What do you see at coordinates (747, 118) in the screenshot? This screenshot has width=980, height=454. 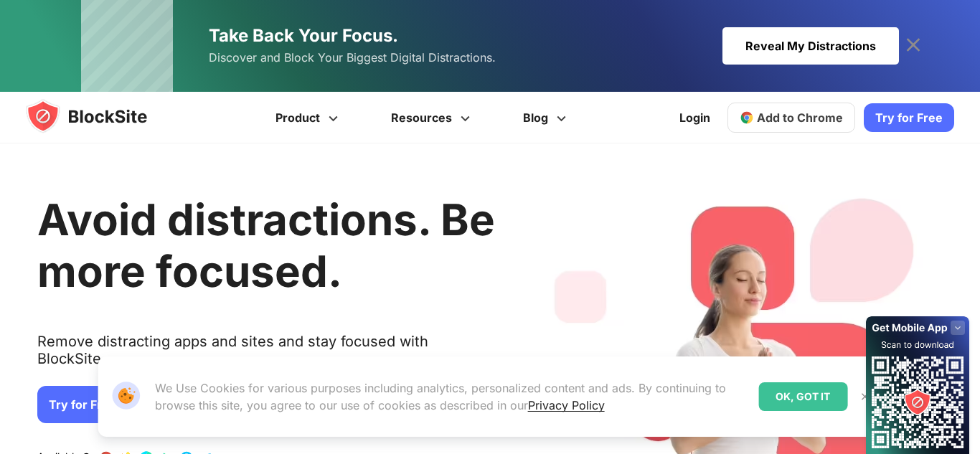 I see `img: chrome-icon.svg` at bounding box center [747, 118].